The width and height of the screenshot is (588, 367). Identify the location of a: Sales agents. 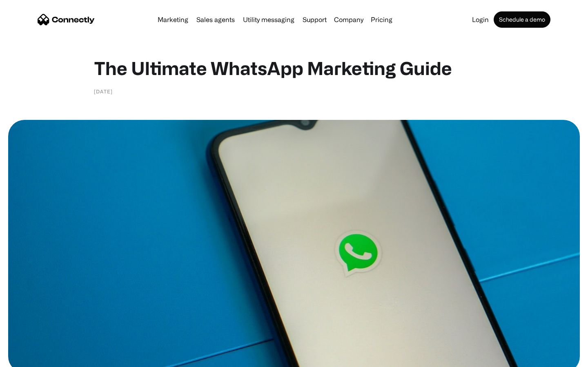
(215, 20).